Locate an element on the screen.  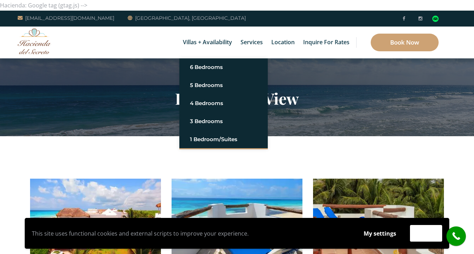
a: 1 Bedroom/Suites is located at coordinates (224, 139).